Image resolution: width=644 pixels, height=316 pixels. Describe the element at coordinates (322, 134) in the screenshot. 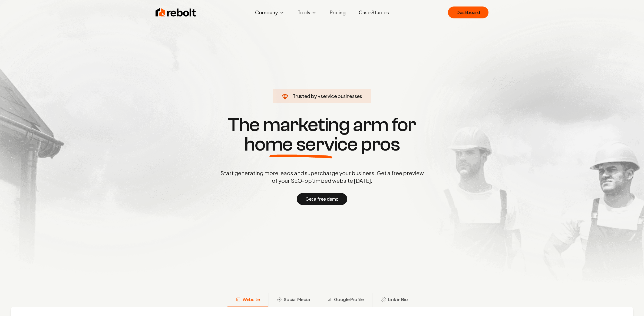

I see `h1: The marketing arm for pros` at that location.